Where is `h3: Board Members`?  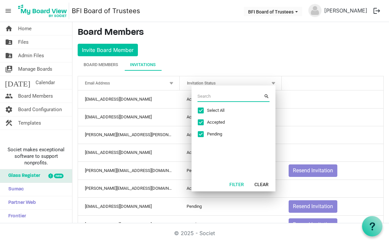
h3: Board Members is located at coordinates (231, 33).